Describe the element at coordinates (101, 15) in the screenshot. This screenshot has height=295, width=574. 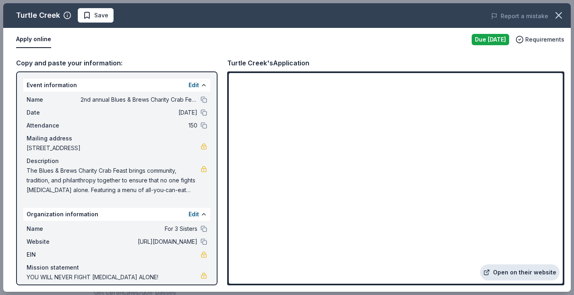
I see `span: Save` at that location.